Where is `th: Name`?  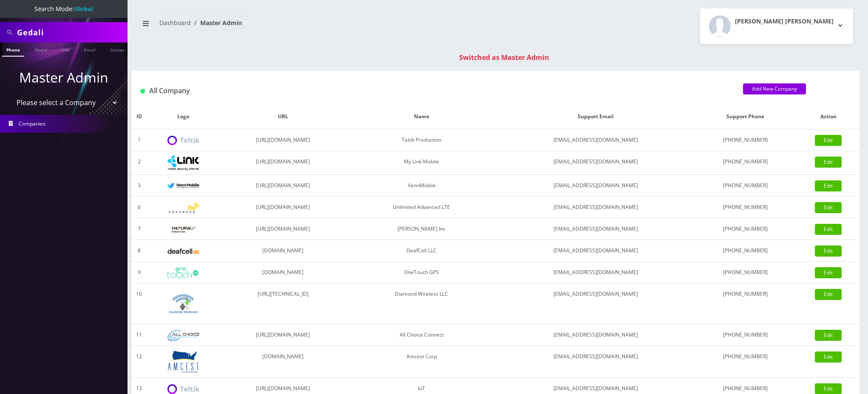
th: Name is located at coordinates (421, 117).